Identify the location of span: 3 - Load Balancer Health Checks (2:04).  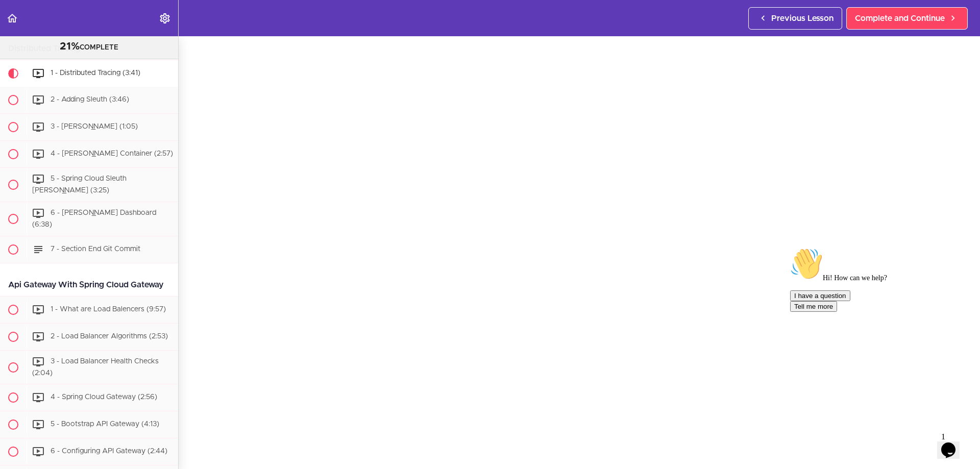
(95, 367).